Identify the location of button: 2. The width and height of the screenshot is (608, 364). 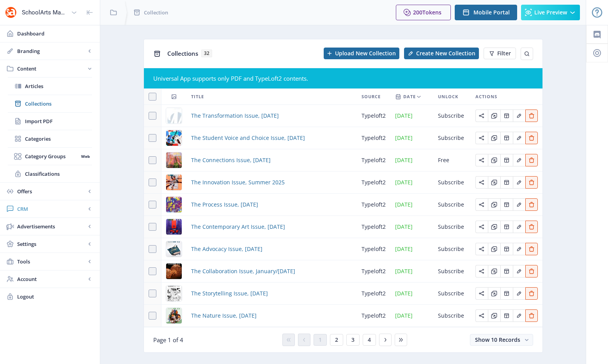
(336, 339).